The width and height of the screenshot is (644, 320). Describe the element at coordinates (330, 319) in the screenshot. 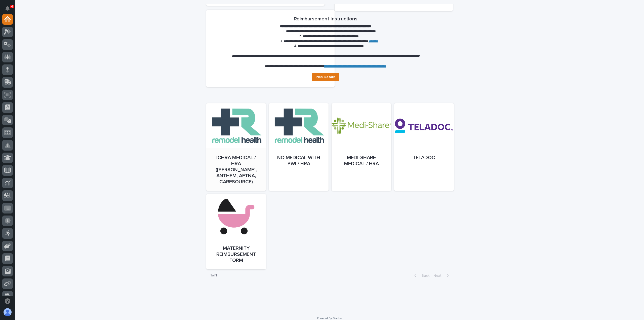

I see `a: Powered By Stacker` at that location.